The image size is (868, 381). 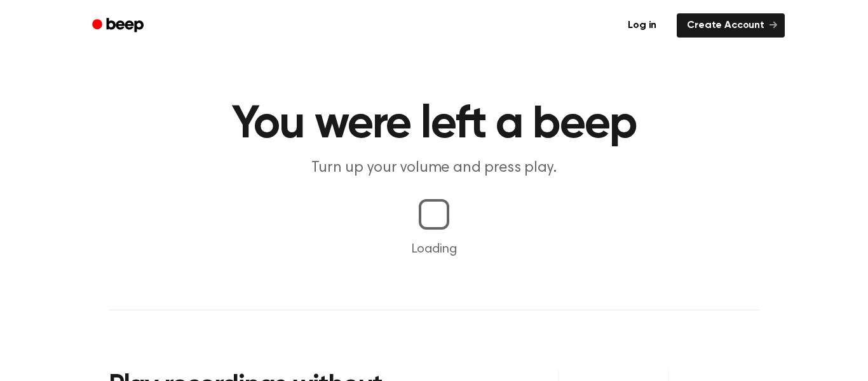 What do you see at coordinates (434, 168) in the screenshot?
I see `p: Turn up your volume and press play.` at bounding box center [434, 168].